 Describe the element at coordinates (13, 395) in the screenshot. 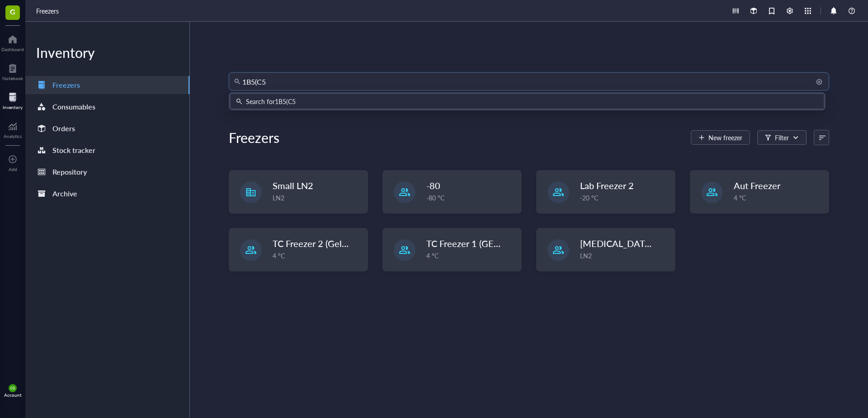

I see `div: Account` at that location.